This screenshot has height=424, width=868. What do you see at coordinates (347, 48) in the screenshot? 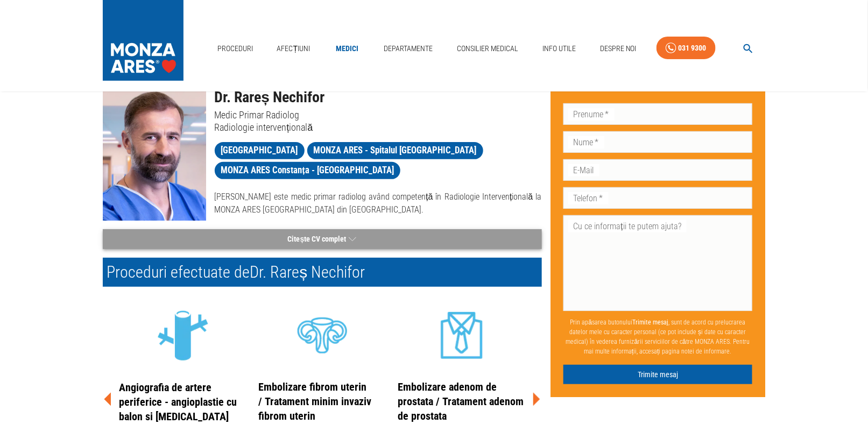
I see `a: Medici` at bounding box center [347, 48].